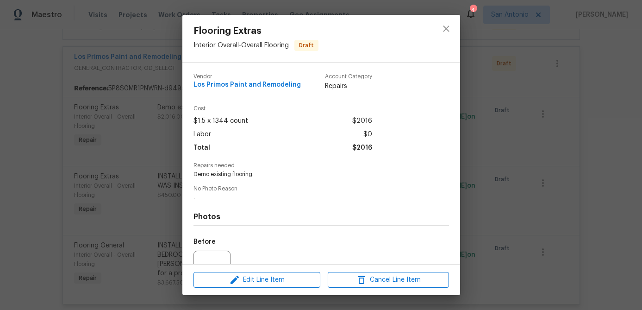 This screenshot has height=310, width=642. I want to click on span: $1.5 x 1344 count, so click(221, 121).